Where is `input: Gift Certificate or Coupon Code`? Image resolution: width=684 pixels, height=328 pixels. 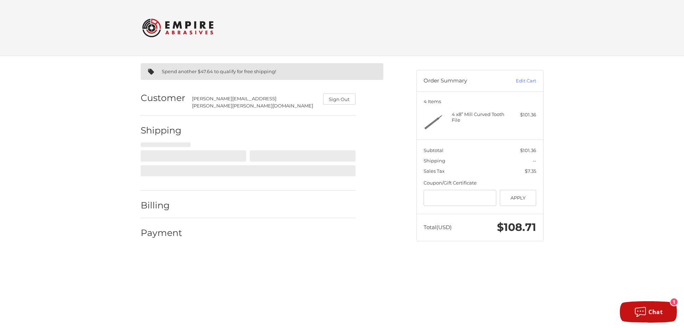
input: Gift Certificate or Coupon Code is located at coordinates (460, 197).